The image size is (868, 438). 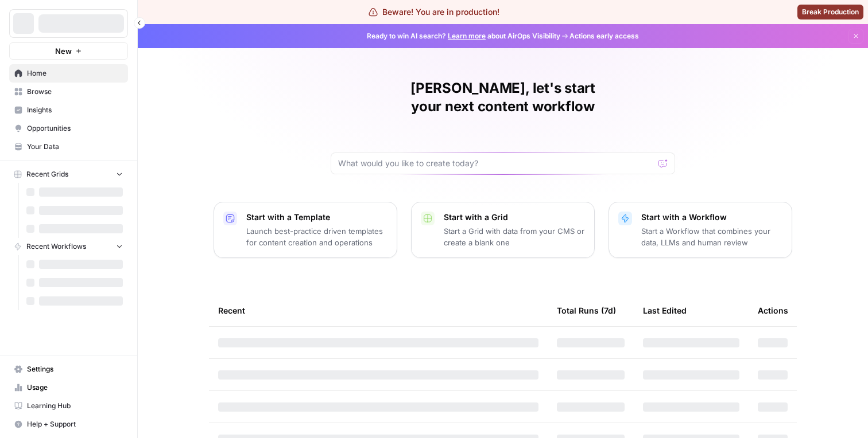 I want to click on p: Start with a Workflow, so click(x=712, y=218).